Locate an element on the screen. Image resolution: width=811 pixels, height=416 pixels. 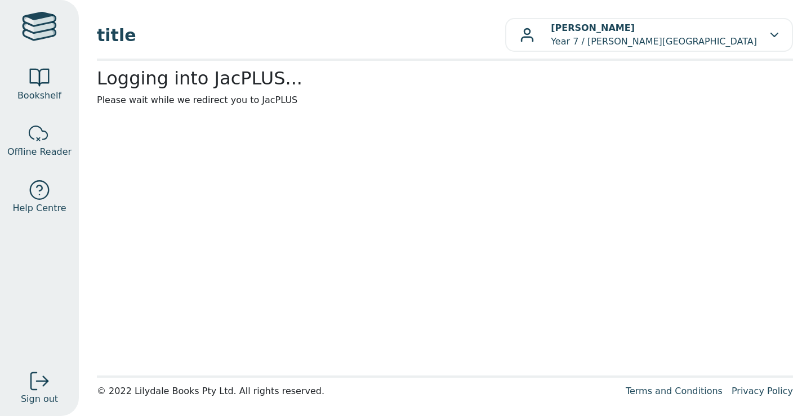
a: Privacy Policy is located at coordinates (762, 391).